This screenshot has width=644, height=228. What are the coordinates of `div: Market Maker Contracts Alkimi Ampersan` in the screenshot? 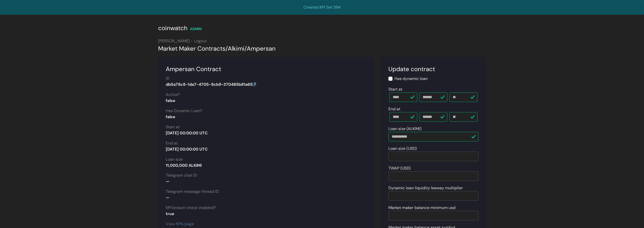 It's located at (322, 49).